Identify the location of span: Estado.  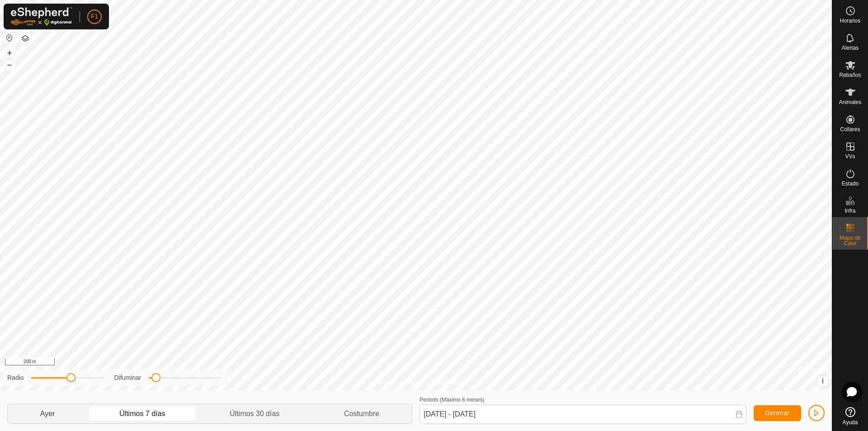
(850, 183).